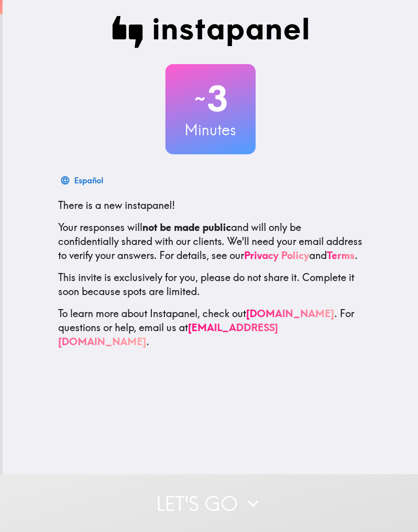  What do you see at coordinates (211, 32) in the screenshot?
I see `img: Instapanel` at bounding box center [211, 32].